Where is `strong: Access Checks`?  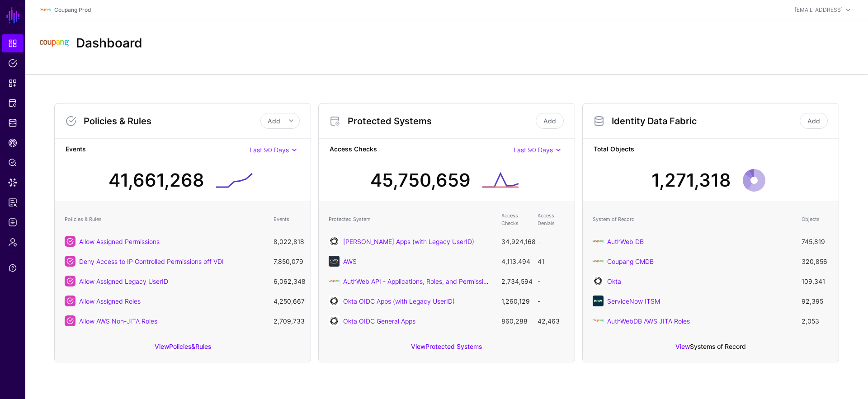
strong: Access Checks is located at coordinates (421, 150).